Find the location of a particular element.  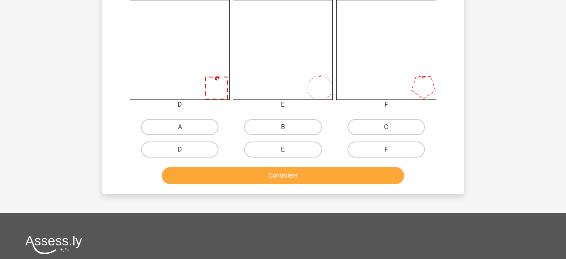

div: D is located at coordinates (180, 105).